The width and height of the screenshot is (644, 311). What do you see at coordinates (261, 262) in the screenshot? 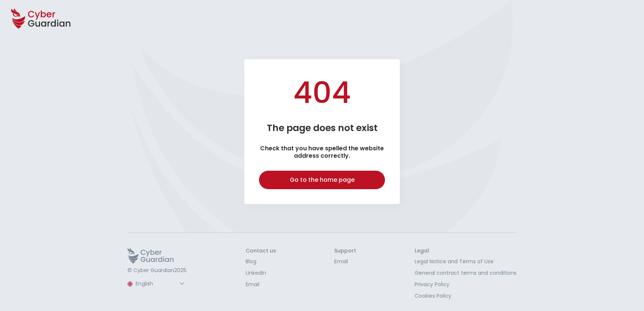
I see `a: Blog` at bounding box center [261, 262].